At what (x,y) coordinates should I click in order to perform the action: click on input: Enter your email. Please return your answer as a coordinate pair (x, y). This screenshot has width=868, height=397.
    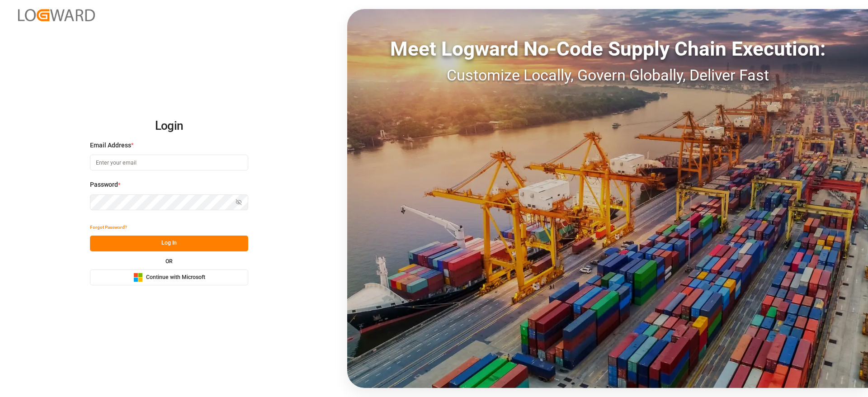
    Looking at the image, I should click on (169, 163).